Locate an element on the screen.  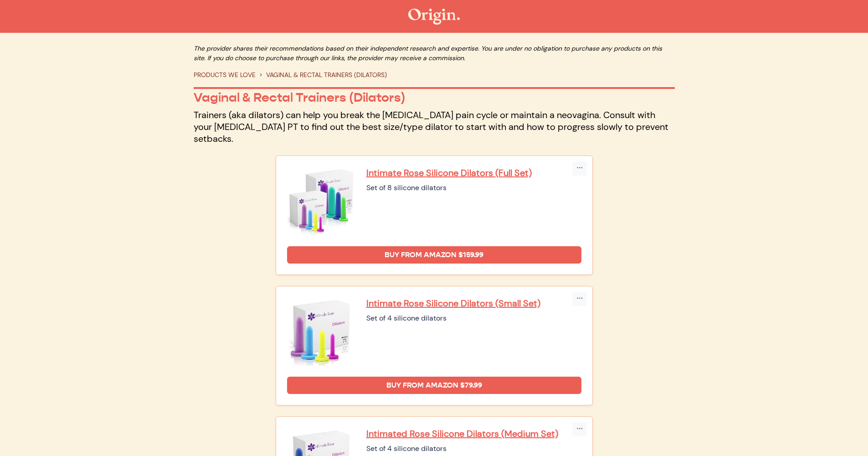
div: Set of 8 silicone dilators is located at coordinates (474, 188).